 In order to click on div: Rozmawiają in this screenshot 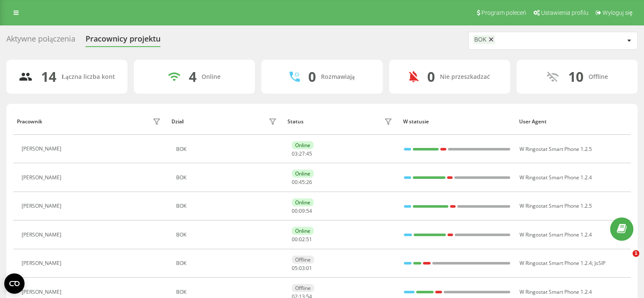, I will do `click(338, 77)`.